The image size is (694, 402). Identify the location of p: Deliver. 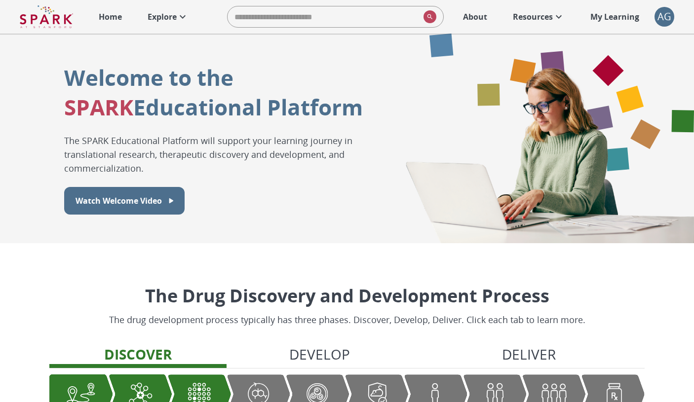
(529, 354).